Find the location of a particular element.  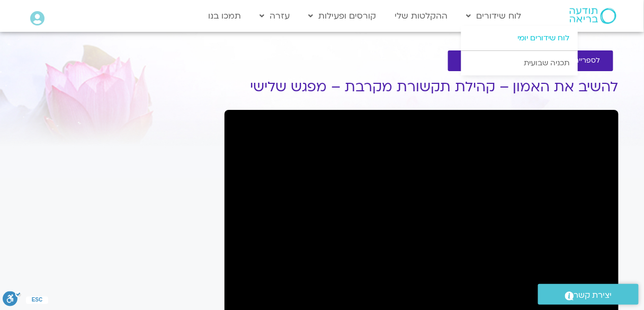

a: יצירת קשר is located at coordinates (589, 294).